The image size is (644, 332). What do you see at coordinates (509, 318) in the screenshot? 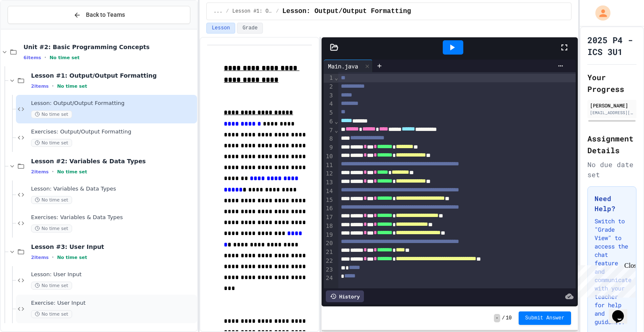
I see `span: 10` at bounding box center [509, 318].